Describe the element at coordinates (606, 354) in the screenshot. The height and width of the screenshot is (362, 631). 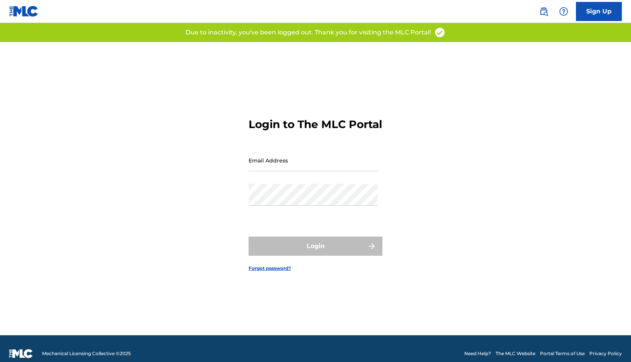
I see `a: Privacy Policy` at that location.